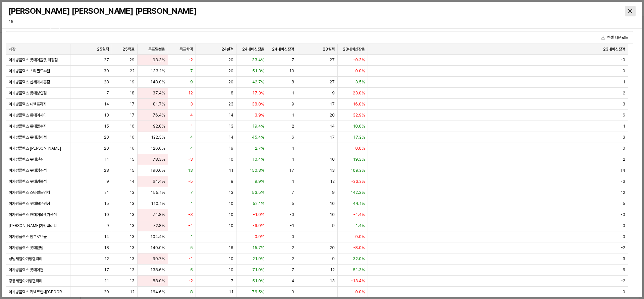 The height and width of the screenshot is (299, 644). What do you see at coordinates (26, 270) in the screenshot?
I see `span: 아가방플렉스 롯데이천` at bounding box center [26, 270].